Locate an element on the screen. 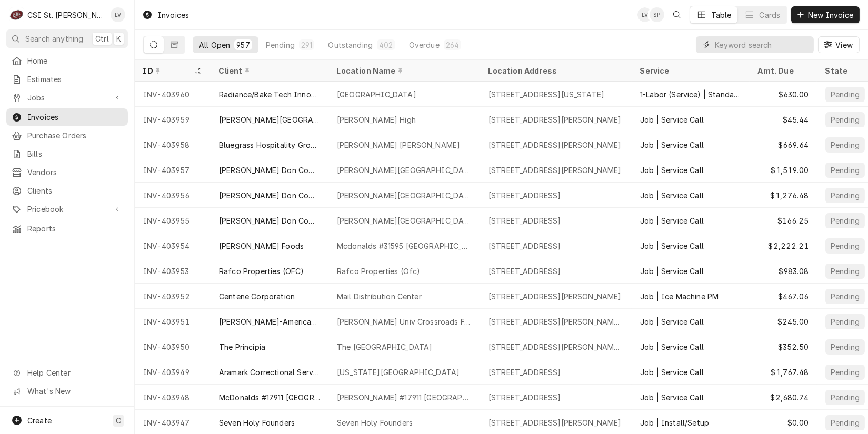 Image resolution: width=868 pixels, height=434 pixels. span: View is located at coordinates (844, 45).